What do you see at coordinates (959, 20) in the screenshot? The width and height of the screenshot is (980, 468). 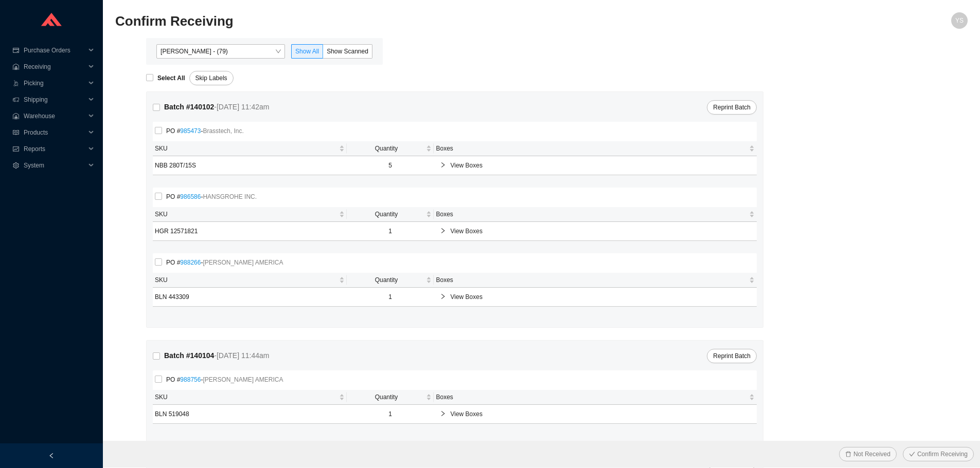 I see `span: YS` at bounding box center [959, 20].